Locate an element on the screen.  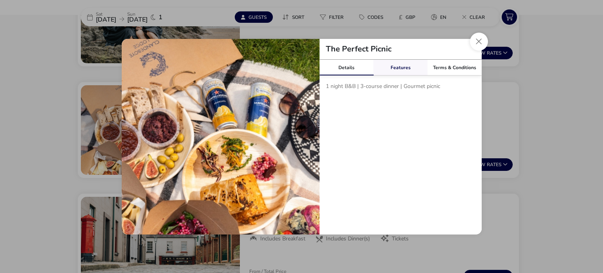
h2: The Perfect Picnic is located at coordinates (359, 49).